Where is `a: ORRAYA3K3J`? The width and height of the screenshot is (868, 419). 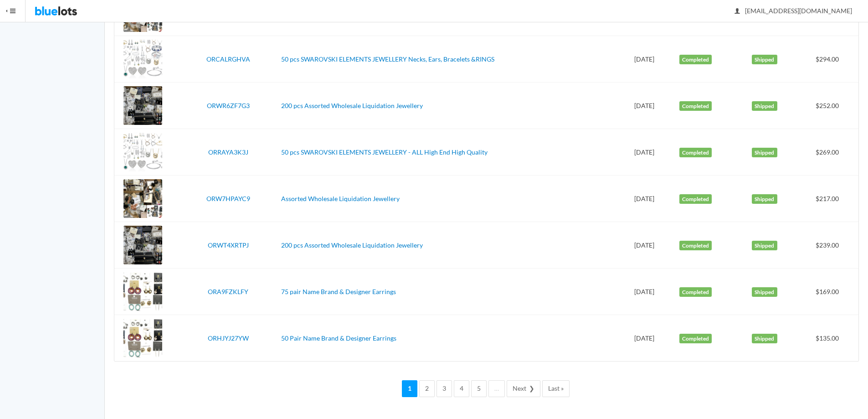 a: ORRAYA3K3J is located at coordinates (228, 152).